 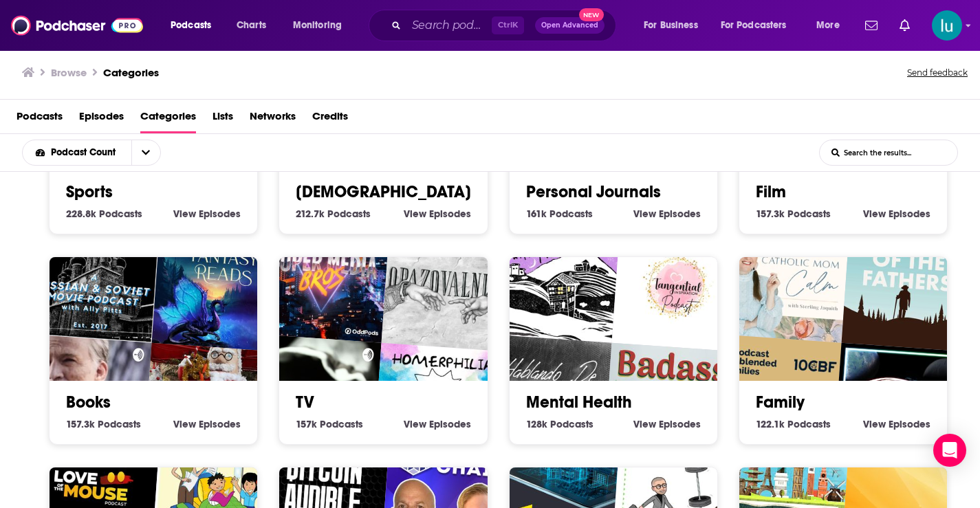 I want to click on span: 161k, so click(x=536, y=214).